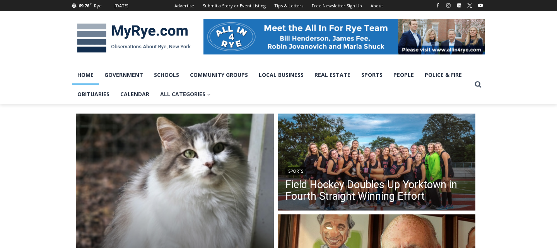  What do you see at coordinates (438, 5) in the screenshot?
I see `a: Facebook` at bounding box center [438, 5].